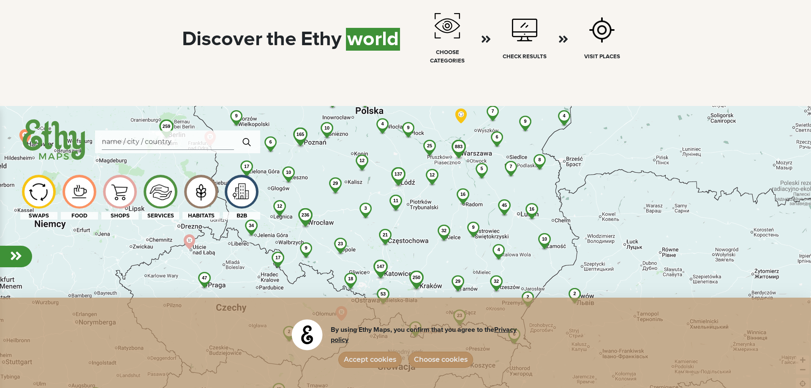 The image size is (811, 388). What do you see at coordinates (399, 181) in the screenshot?
I see `img: 137` at bounding box center [399, 181].